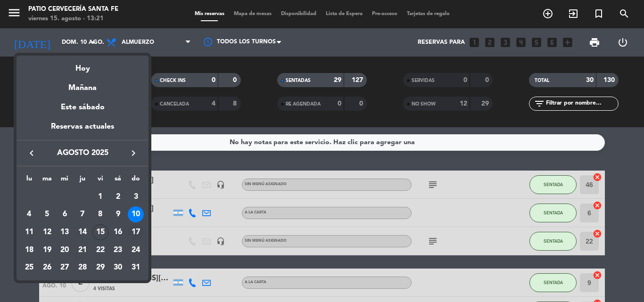 The width and height of the screenshot is (644, 302). I want to click on td: 14 de agosto de 2025, so click(82, 232).